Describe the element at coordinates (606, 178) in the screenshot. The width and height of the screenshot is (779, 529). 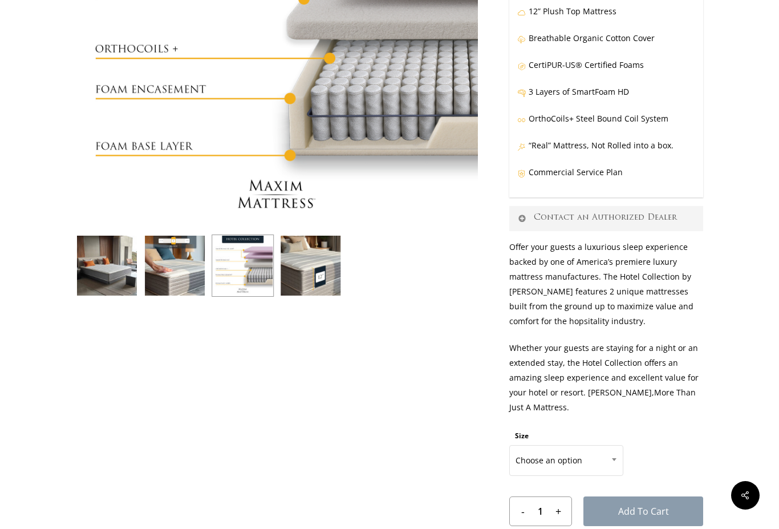
I see `p: Commercial Service Plan` at that location.